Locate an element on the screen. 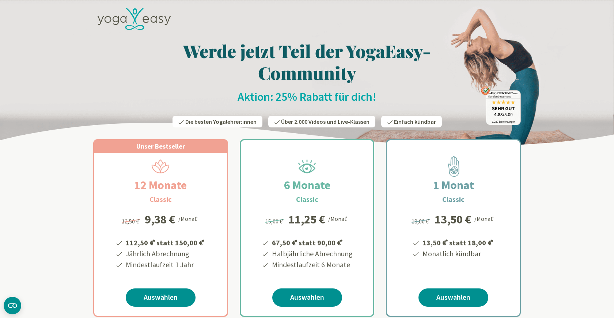  span: Unser Bestseller is located at coordinates (161, 146).